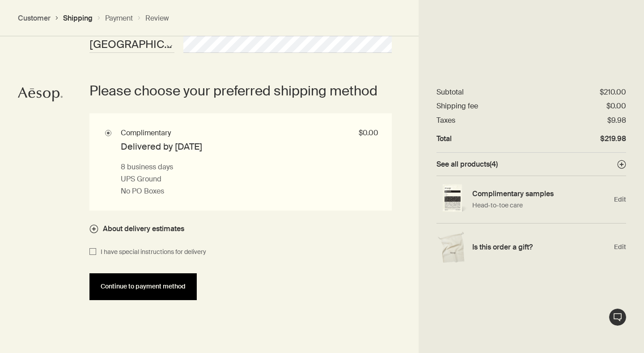  What do you see at coordinates (34, 18) in the screenshot?
I see `button: Customer` at bounding box center [34, 18].